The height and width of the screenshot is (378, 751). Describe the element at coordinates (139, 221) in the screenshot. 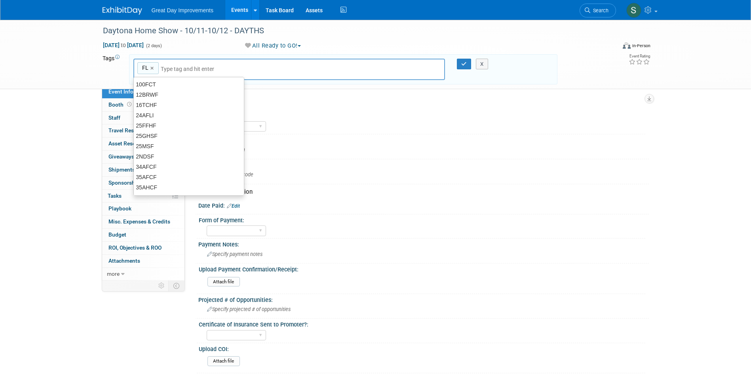

I see `span: Misc. Expenses & Credits` at that location.